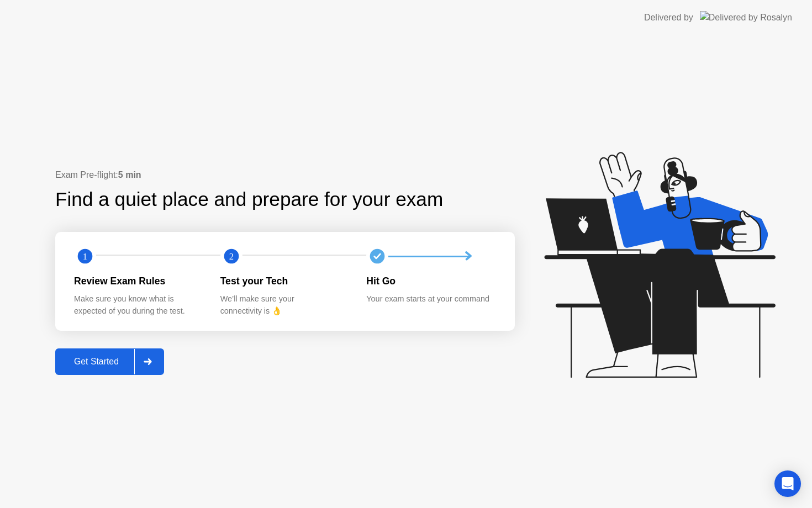  What do you see at coordinates (285, 175) in the screenshot?
I see `div: Exam Pre-flight:` at bounding box center [285, 175].